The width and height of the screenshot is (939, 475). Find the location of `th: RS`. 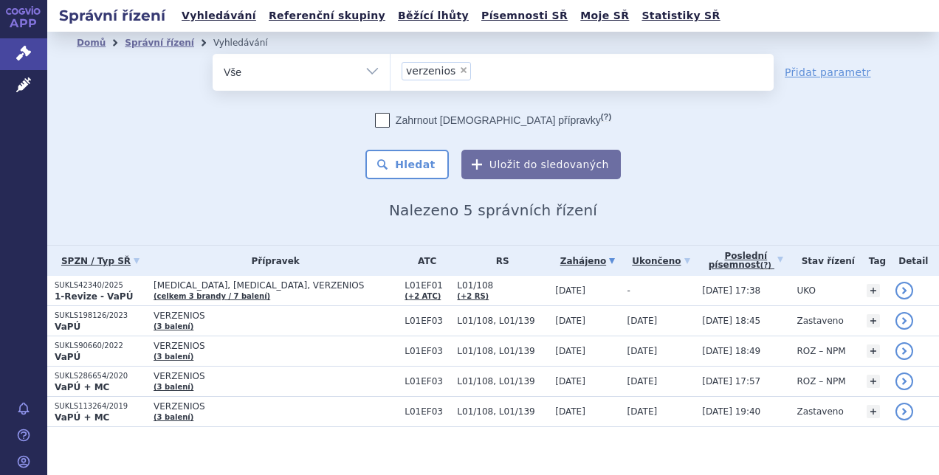

th: RS is located at coordinates (498, 260).